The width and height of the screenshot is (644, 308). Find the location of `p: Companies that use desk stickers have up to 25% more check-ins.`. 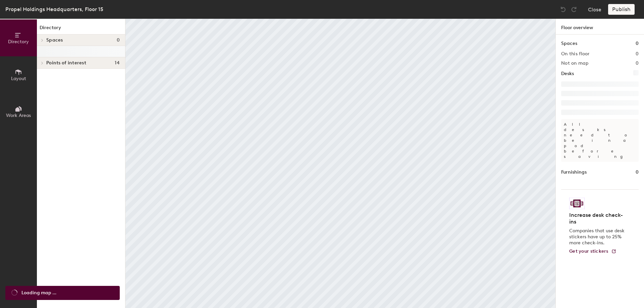

p: Companies that use desk stickers have up to 25% more check-ins. is located at coordinates (598, 237).